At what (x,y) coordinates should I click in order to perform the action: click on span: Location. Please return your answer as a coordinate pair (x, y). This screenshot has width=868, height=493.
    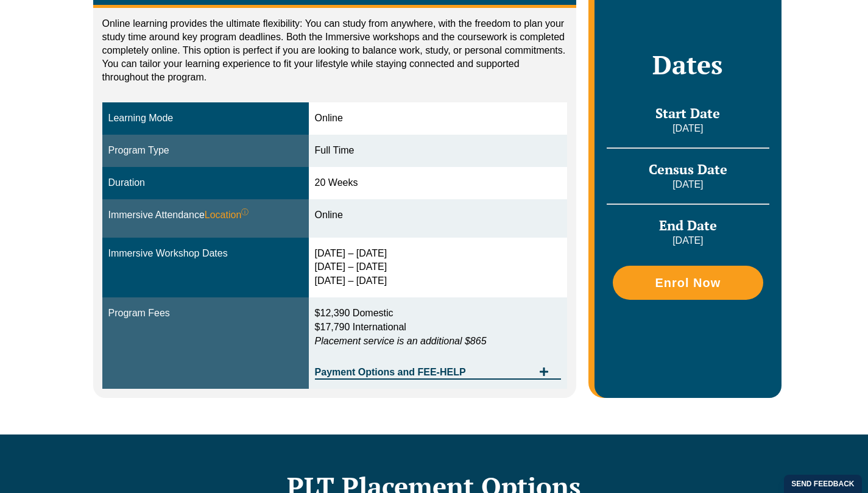
    Looking at the image, I should click on (227, 215).